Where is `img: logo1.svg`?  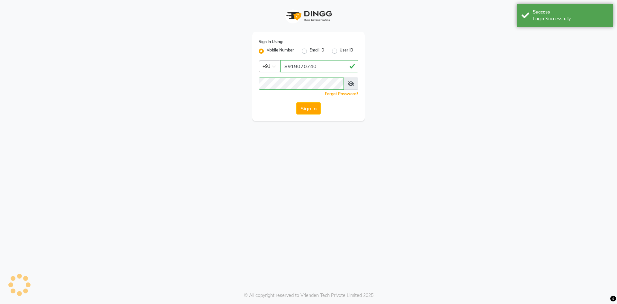
img: logo1.svg is located at coordinates (308, 16).